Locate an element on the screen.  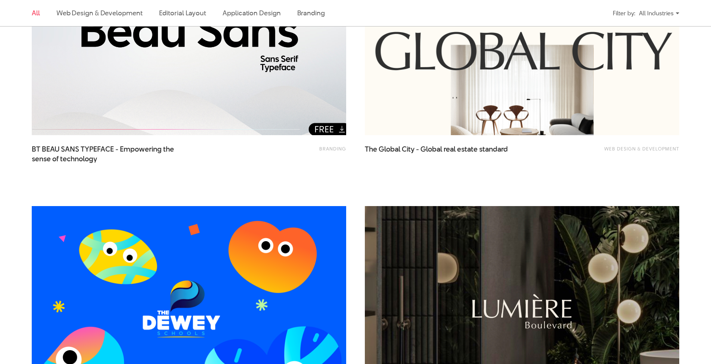
a: Application Design is located at coordinates (251, 13).